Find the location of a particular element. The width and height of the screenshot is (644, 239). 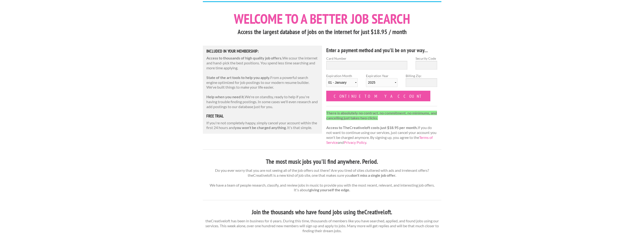

input: Continue to my account is located at coordinates (378, 96).